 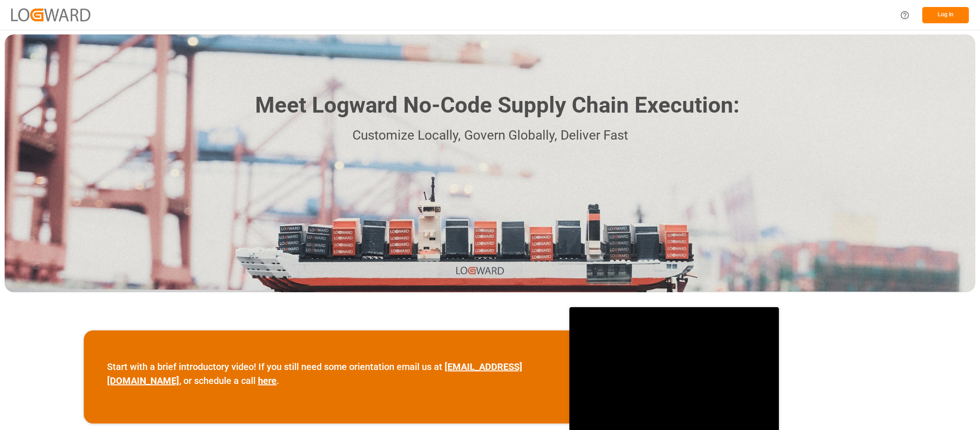 What do you see at coordinates (51, 14) in the screenshot?
I see `img: Logward_new_orange.png` at bounding box center [51, 14].